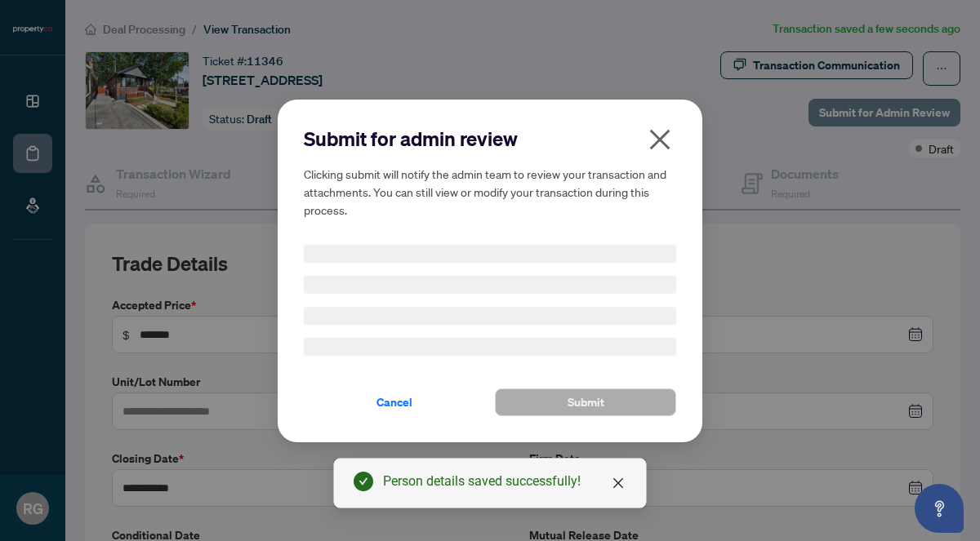 The width and height of the screenshot is (980, 541). What do you see at coordinates (490, 192) in the screenshot?
I see `h5: Clicking submit will notify the admin team to review your transaction and attachments. You can st...` at bounding box center [490, 192].